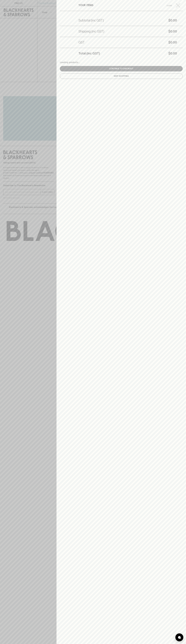 The image size is (186, 644). Describe the element at coordinates (169, 5) in the screenshot. I see `span: Close` at that location.